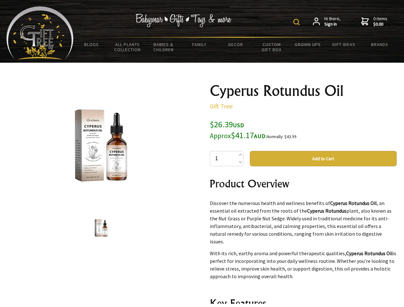 The width and height of the screenshot is (404, 307). Describe the element at coordinates (163, 47) in the screenshot. I see `a: Babies & Children` at that location.